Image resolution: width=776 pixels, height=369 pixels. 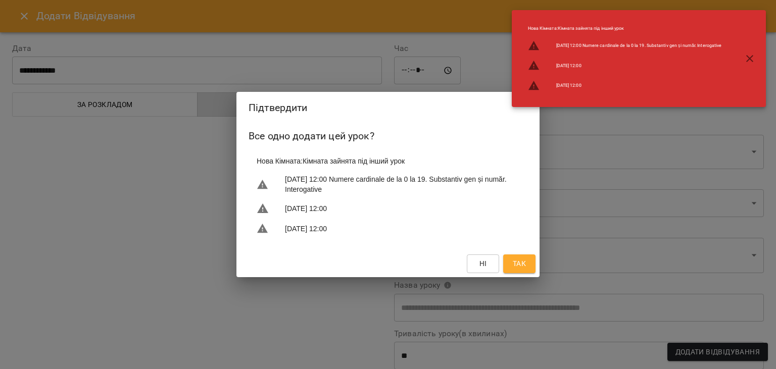 I want to click on button: Ні, so click(x=483, y=264).